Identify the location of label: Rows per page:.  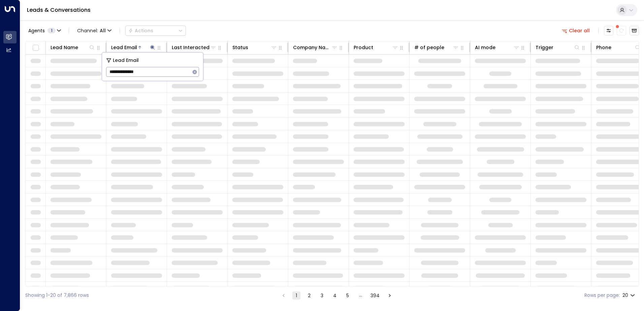
(602, 295).